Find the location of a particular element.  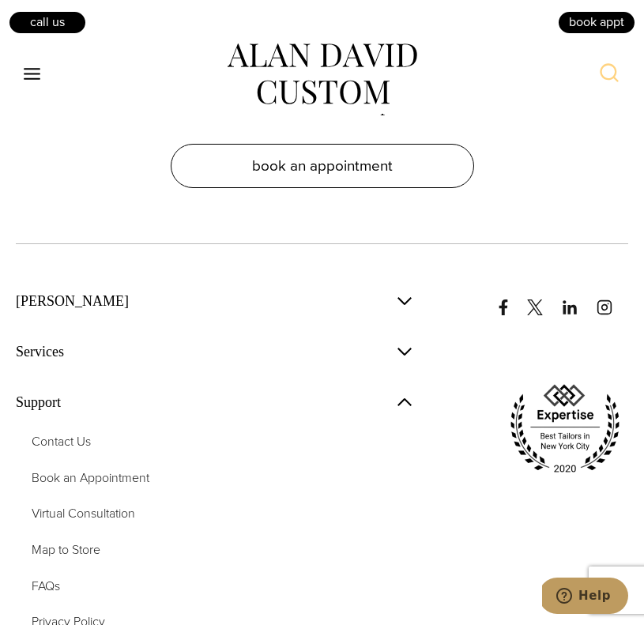

a: FAQs is located at coordinates (46, 586).